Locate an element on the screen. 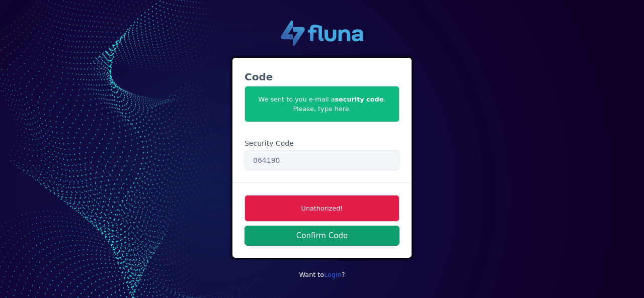 This screenshot has height=298, width=644. button: Confirm Code is located at coordinates (322, 236).